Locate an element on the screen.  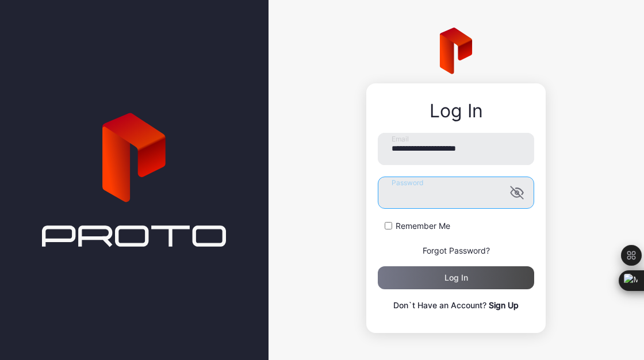
input: Password is located at coordinates (456, 192).